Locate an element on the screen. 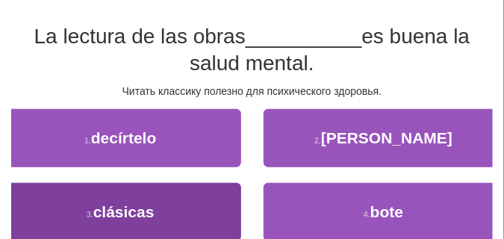 This screenshot has height=239, width=504. div: Читать классику полезно для психического здоровья. is located at coordinates (251, 91).